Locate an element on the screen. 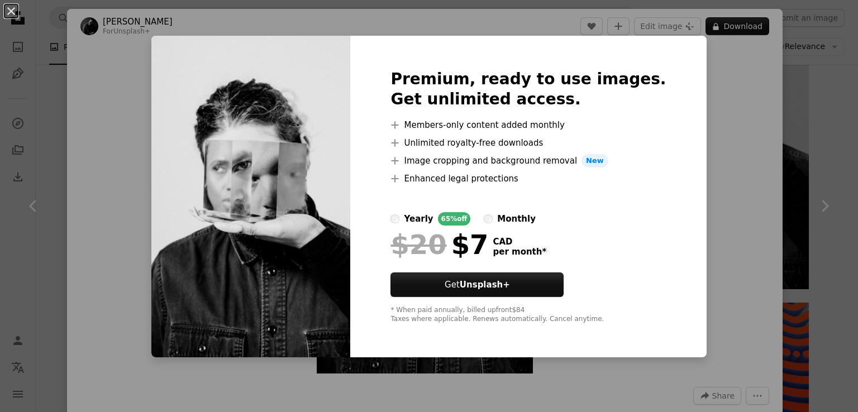 This screenshot has width=858, height=412. div: * When paid annually, billed upfront $84 Taxes where applicable. Renews automatically. Cancel any... is located at coordinates (528, 315).